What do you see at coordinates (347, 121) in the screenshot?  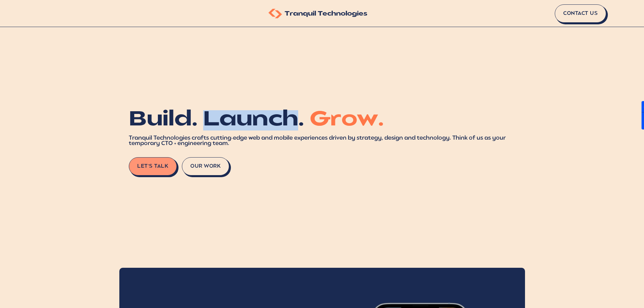 I see `span: Grow.` at bounding box center [347, 121].